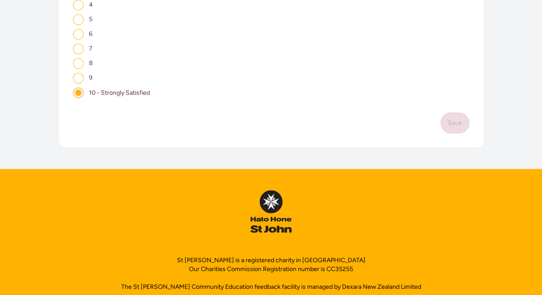 This screenshot has width=542, height=295. I want to click on input: 7, so click(78, 49).